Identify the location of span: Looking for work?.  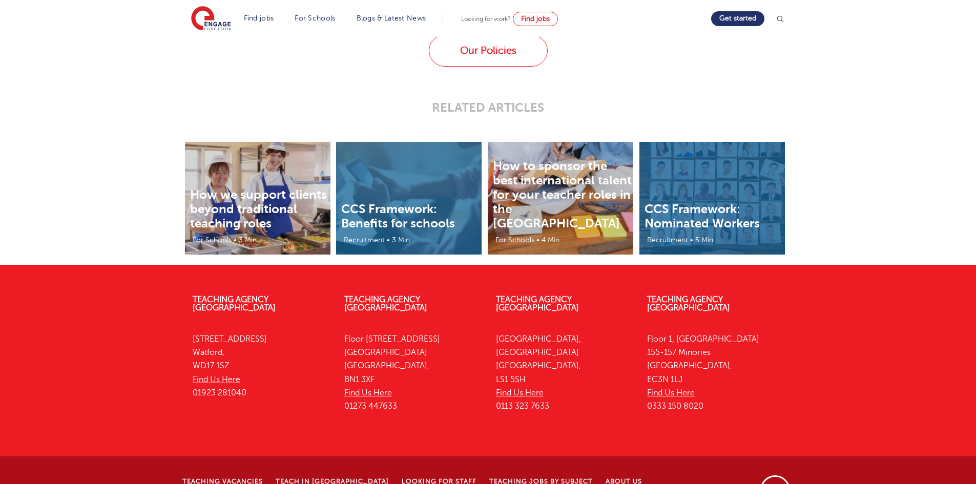
(485, 19).